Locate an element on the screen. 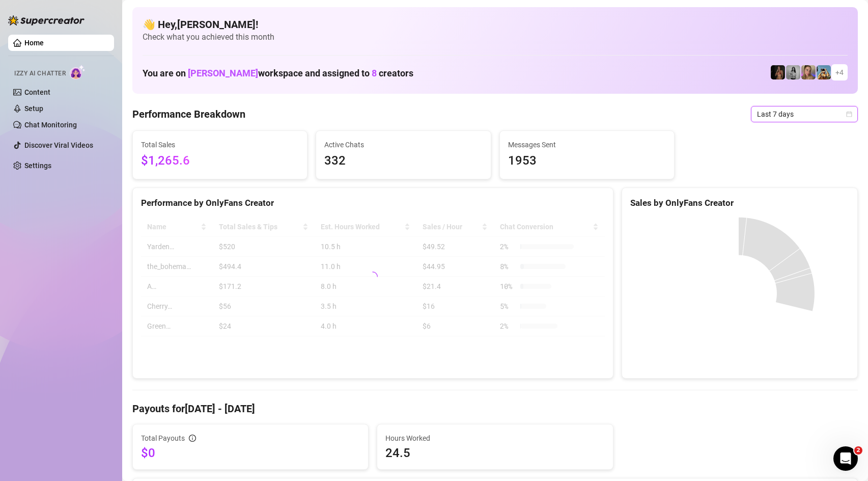  img: Babydanix is located at coordinates (824, 72).